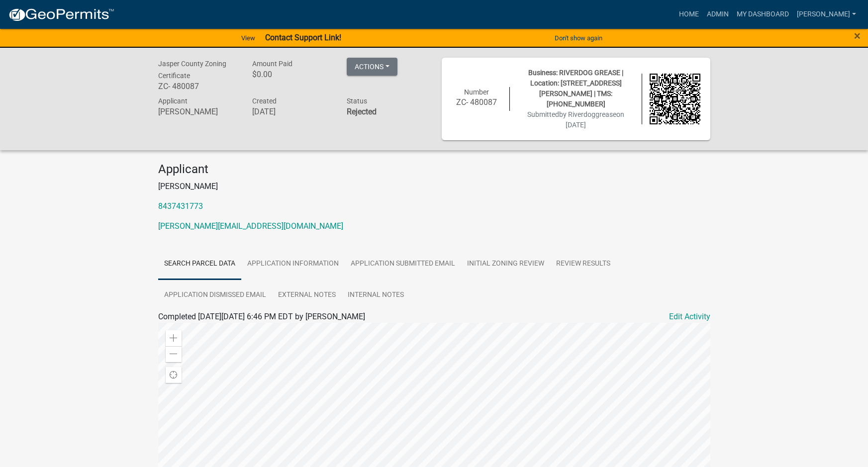 This screenshot has width=868, height=467. I want to click on h6: $0.00, so click(292, 74).